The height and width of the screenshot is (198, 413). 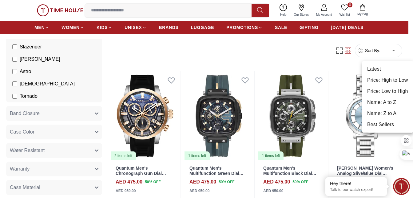 What do you see at coordinates (388, 80) in the screenshot?
I see `li: Price: High to Low` at bounding box center [388, 80].